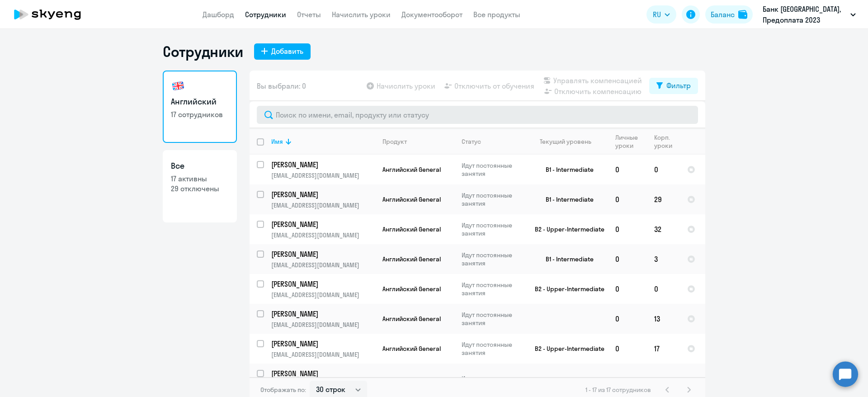 Image resolution: width=868 pixels, height=397 pixels. What do you see at coordinates (618, 390) in the screenshot?
I see `span: 1 - 17 из 17 сотрудников` at bounding box center [618, 390].